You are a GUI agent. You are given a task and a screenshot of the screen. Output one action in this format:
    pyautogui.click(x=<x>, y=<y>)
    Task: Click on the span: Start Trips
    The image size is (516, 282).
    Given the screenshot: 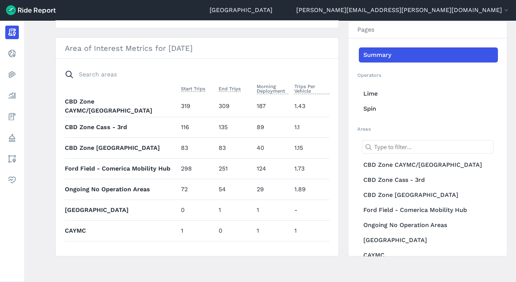 What is the action you would take?
    pyautogui.click(x=193, y=88)
    